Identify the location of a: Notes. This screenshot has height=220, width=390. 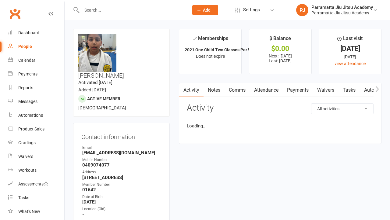
(214, 90).